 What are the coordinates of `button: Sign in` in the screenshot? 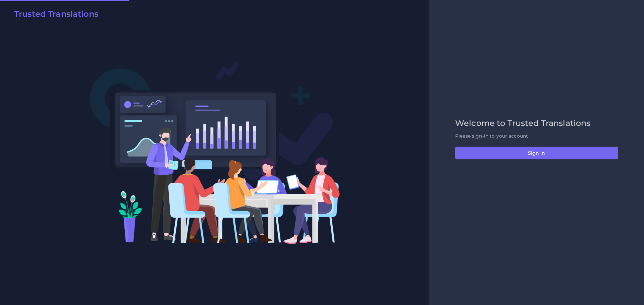 It's located at (536, 153).